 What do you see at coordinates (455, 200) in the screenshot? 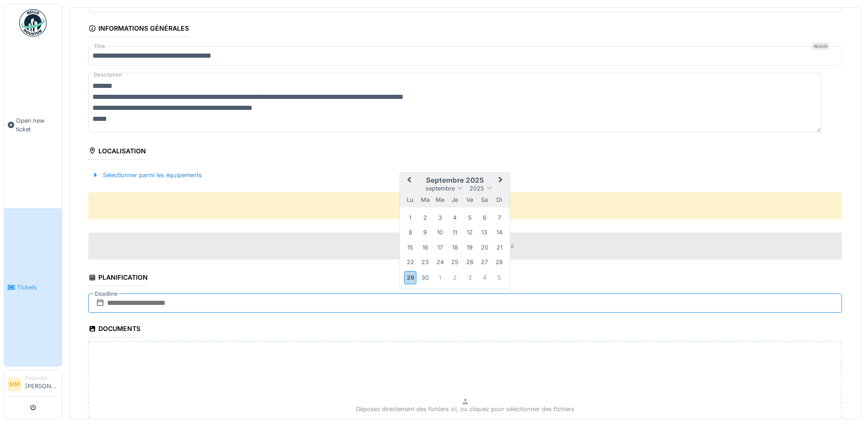
I see `div: jeudi` at bounding box center [455, 200].